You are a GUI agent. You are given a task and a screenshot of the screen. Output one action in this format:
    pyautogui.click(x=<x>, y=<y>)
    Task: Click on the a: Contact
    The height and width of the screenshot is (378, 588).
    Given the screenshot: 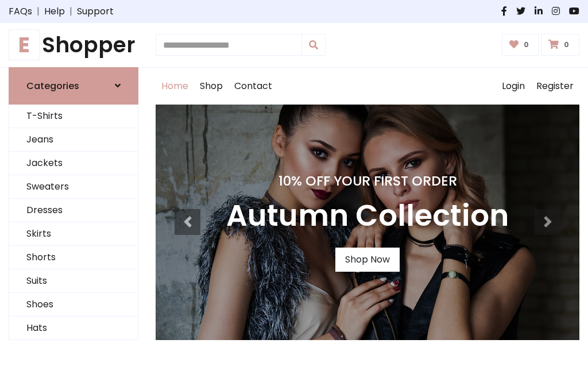 What is the action you would take?
    pyautogui.click(x=253, y=86)
    